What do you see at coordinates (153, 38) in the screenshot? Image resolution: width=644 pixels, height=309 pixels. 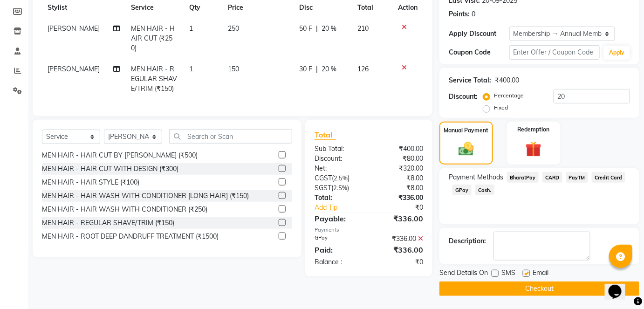 I see `span: MEN HAIR - HAIR CUT (₹250)` at bounding box center [153, 38].